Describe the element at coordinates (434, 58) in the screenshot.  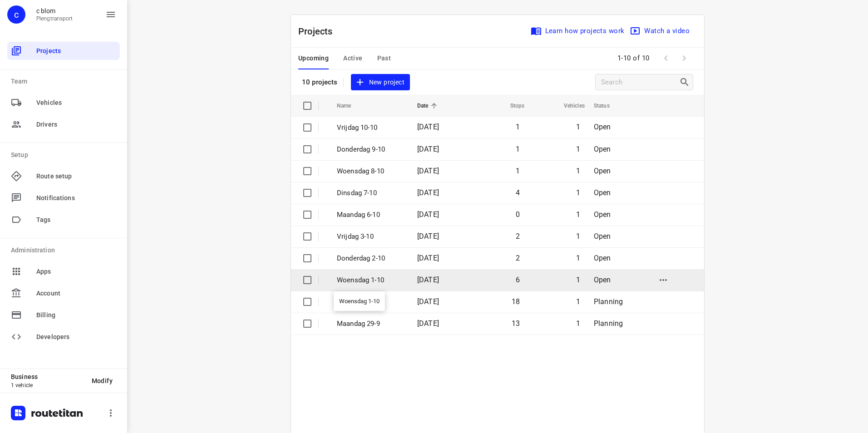
I see `h6: Pleng Doski` at that location.